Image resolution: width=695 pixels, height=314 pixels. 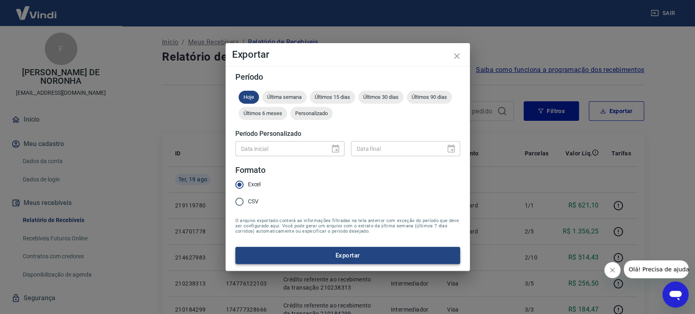 I want to click on span: Últimos 15 dias, so click(x=332, y=97).